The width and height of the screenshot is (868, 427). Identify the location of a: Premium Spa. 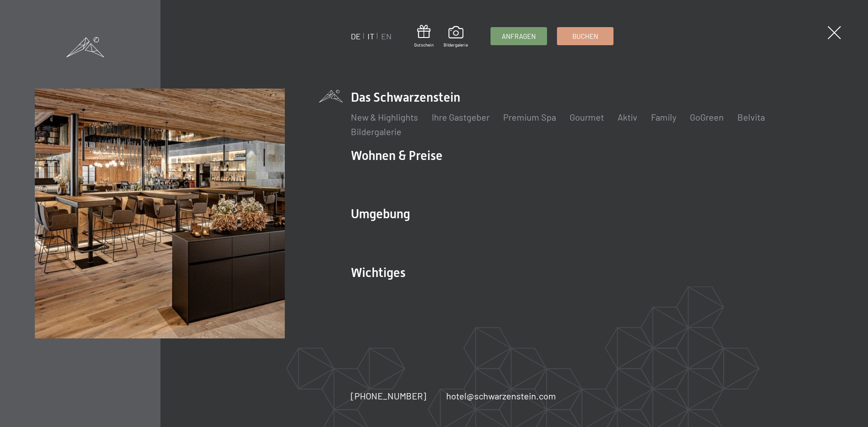
(529, 117).